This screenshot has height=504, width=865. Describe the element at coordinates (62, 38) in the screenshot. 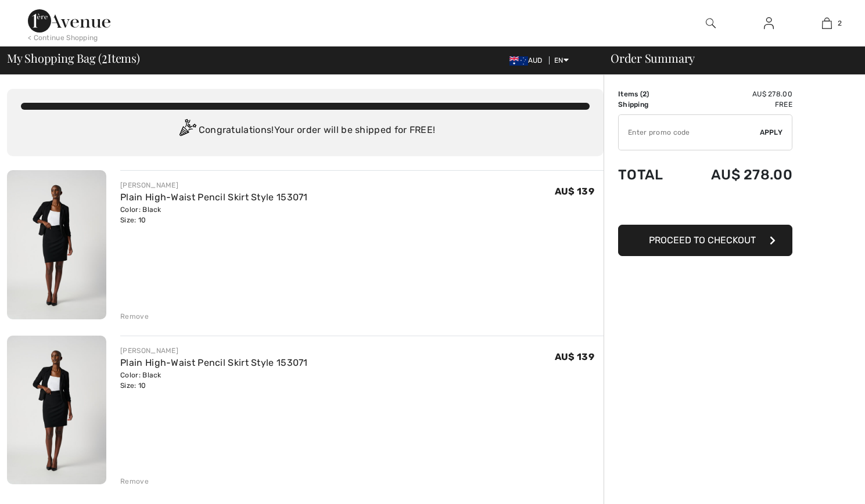

I see `div: < Continue Shopping` at that location.